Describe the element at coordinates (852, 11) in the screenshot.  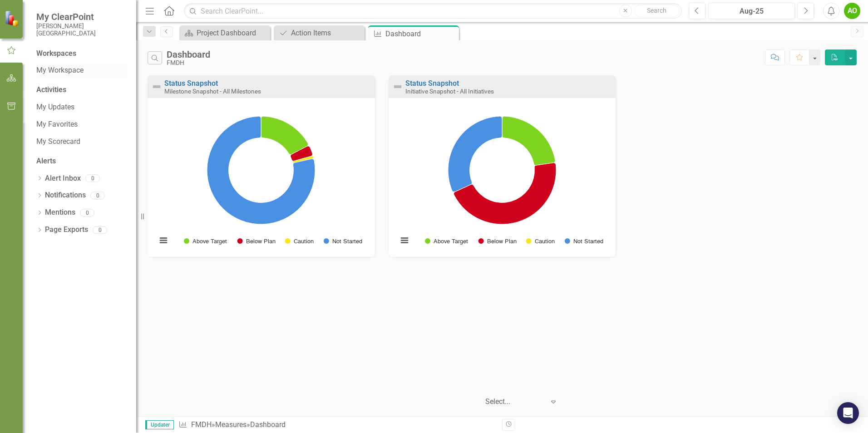
I see `button: AO` at that location.